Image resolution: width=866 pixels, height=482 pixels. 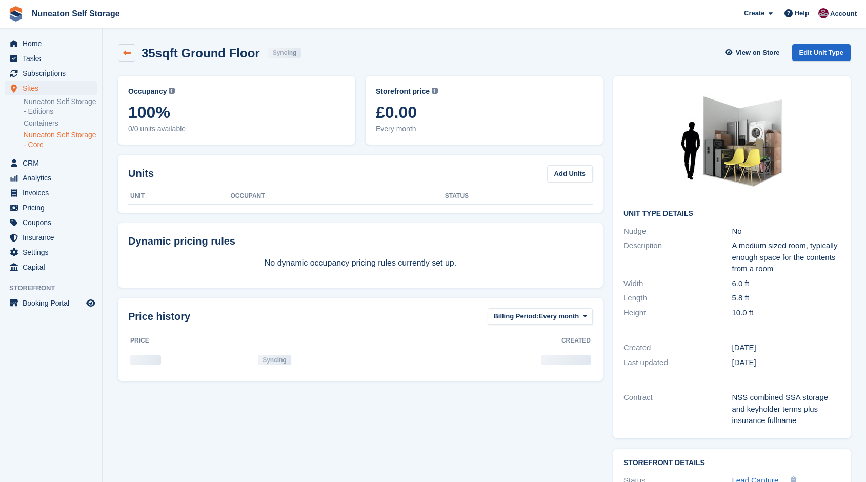 I want to click on a: Nuneaton Self Storage, so click(x=76, y=13).